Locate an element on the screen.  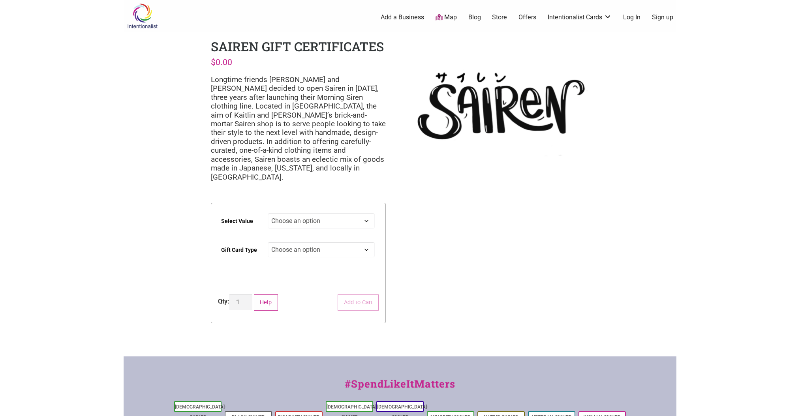
img: Sairen logo is located at coordinates (501, 112).